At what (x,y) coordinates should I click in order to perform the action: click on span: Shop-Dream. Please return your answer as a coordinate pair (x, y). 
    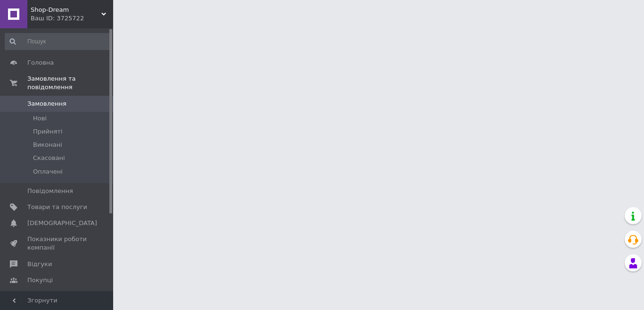
    Looking at the image, I should click on (66, 10).